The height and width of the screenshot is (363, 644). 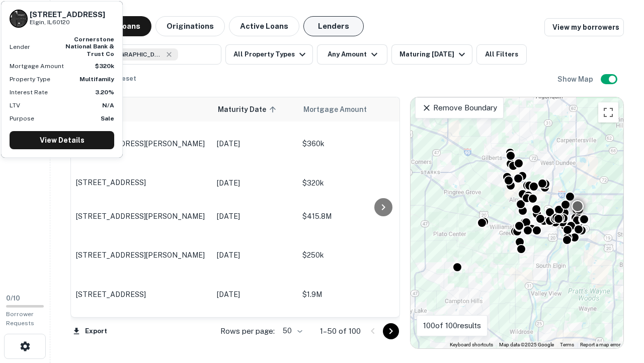 What do you see at coordinates (353, 183) in the screenshot?
I see `p: $320k` at bounding box center [353, 183].